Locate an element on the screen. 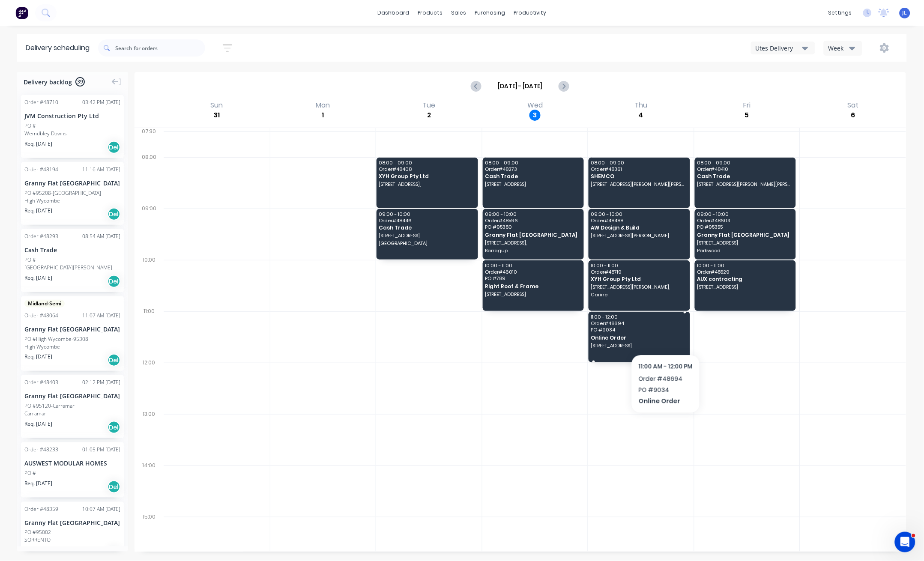 This screenshot has width=924, height=561. div: Order # 48194 is located at coordinates (41, 169).